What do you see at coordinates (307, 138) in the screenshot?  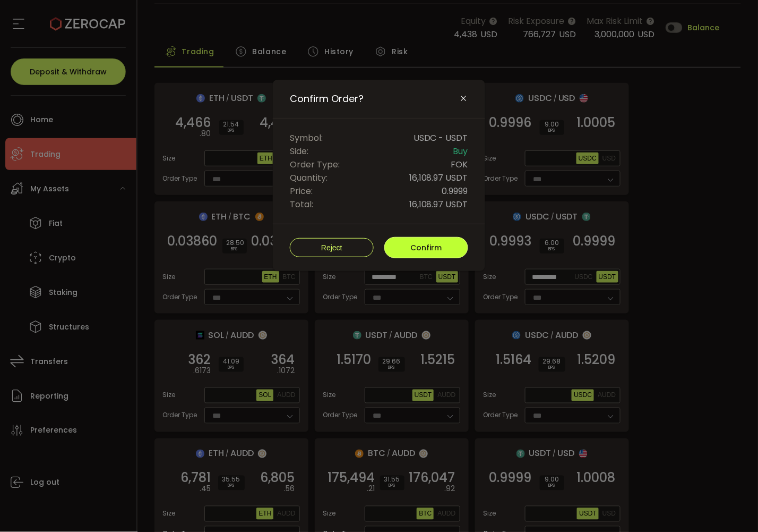 I see `span: Symbol:` at bounding box center [307, 138].